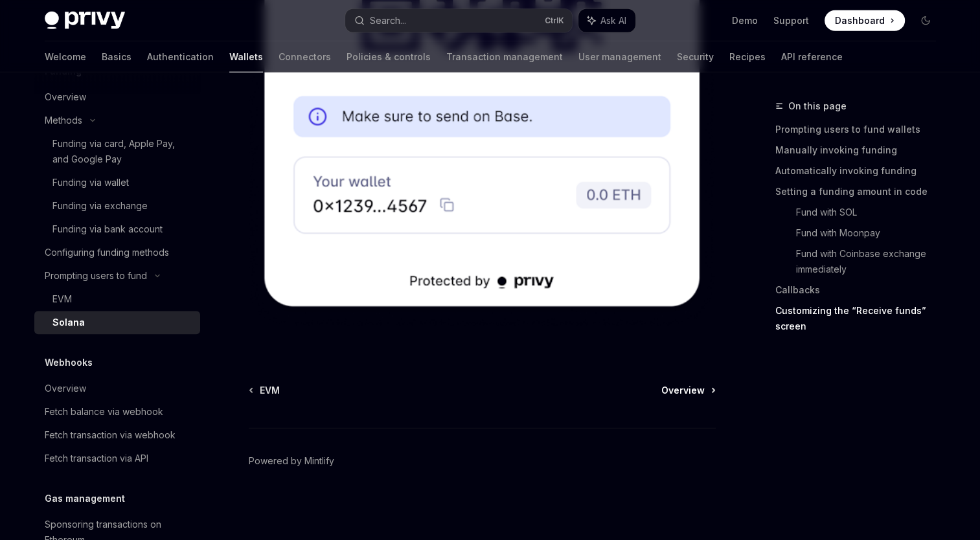 The image size is (980, 540). What do you see at coordinates (865, 21) in the screenshot?
I see `a: Dashboard` at bounding box center [865, 21].